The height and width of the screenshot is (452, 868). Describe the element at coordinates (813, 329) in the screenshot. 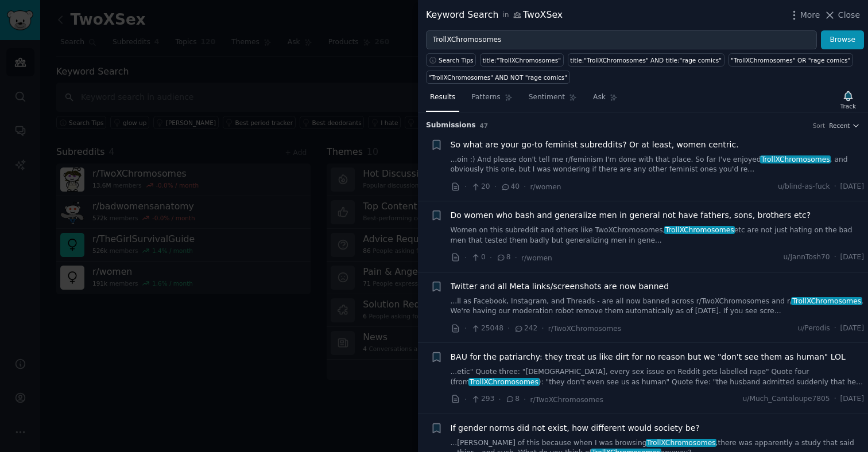

I see `span: u/Perodis` at that location.